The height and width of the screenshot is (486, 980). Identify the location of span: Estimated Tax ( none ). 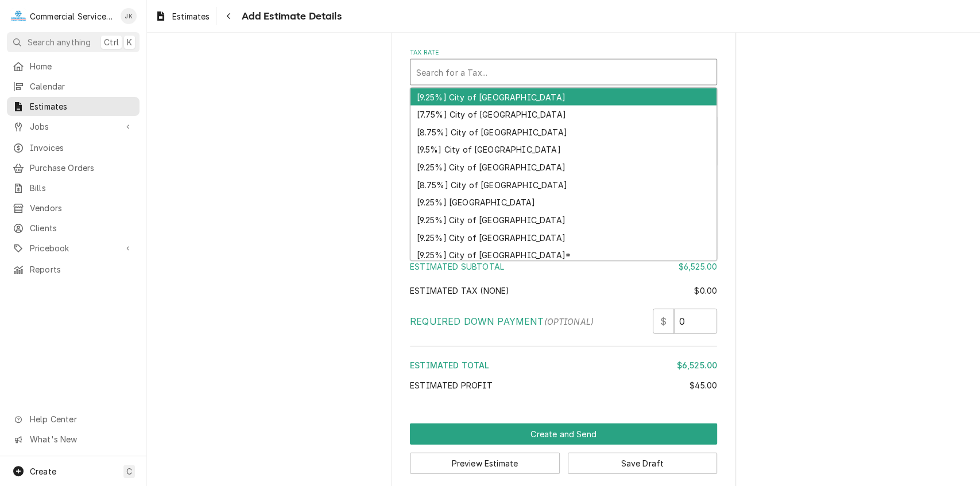
(459, 290).